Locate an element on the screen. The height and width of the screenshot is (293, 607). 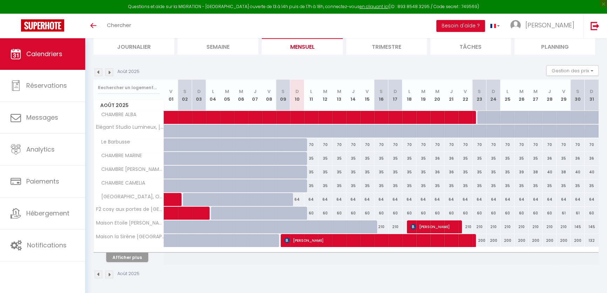
li: Mensuel is located at coordinates (302, 46).